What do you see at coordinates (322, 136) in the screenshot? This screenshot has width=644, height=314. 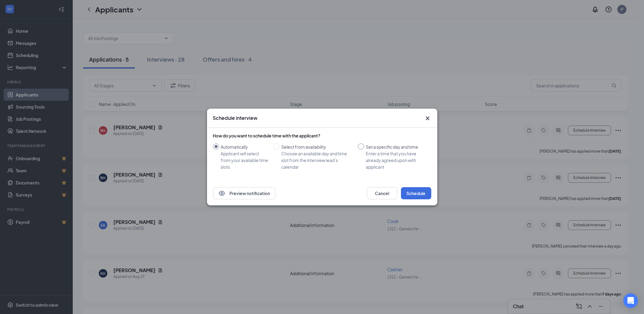 I see `div: How do you want to schedule time with the applicant?` at bounding box center [322, 136].